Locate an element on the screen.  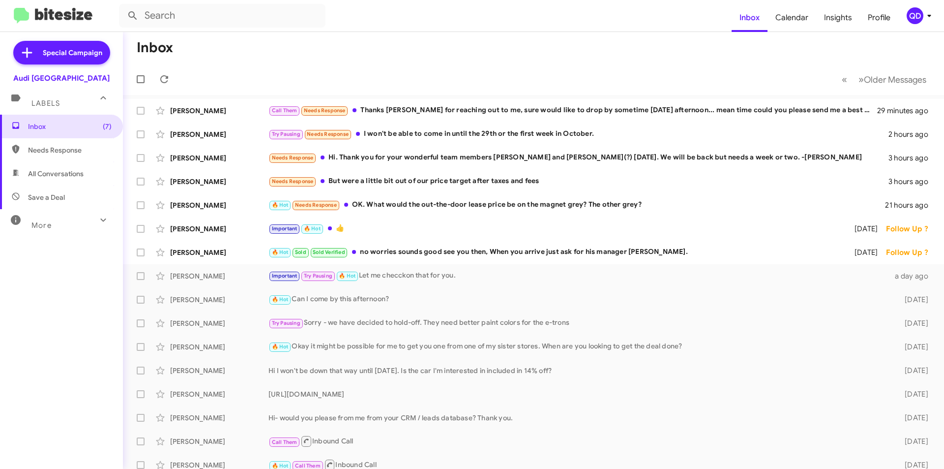
span: Insights is located at coordinates (838, 18).